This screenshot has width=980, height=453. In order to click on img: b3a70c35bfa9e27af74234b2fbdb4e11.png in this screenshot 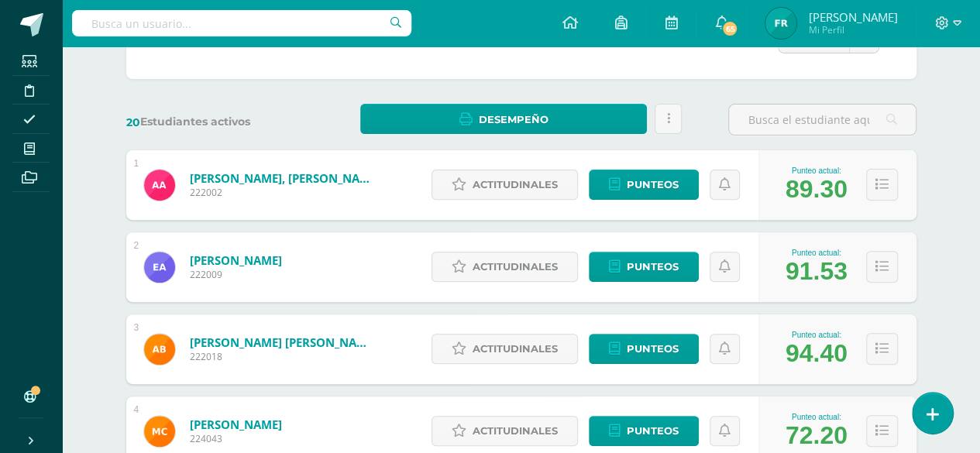, I will do `click(159, 349)`.